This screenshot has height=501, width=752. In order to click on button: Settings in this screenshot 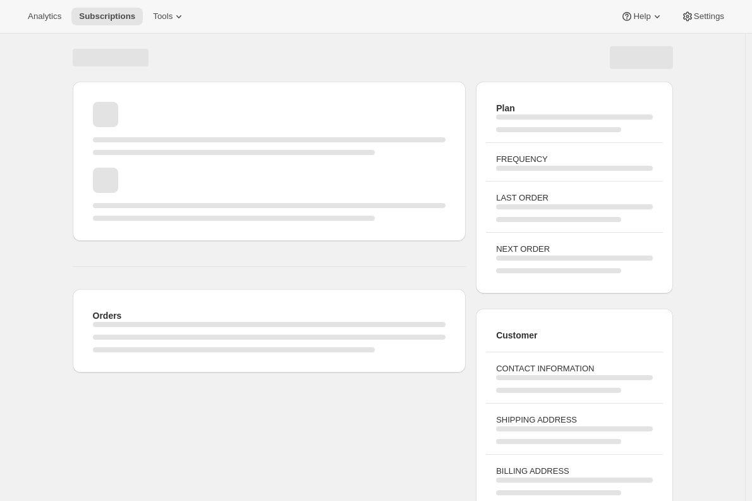, I will do `click(703, 16)`.